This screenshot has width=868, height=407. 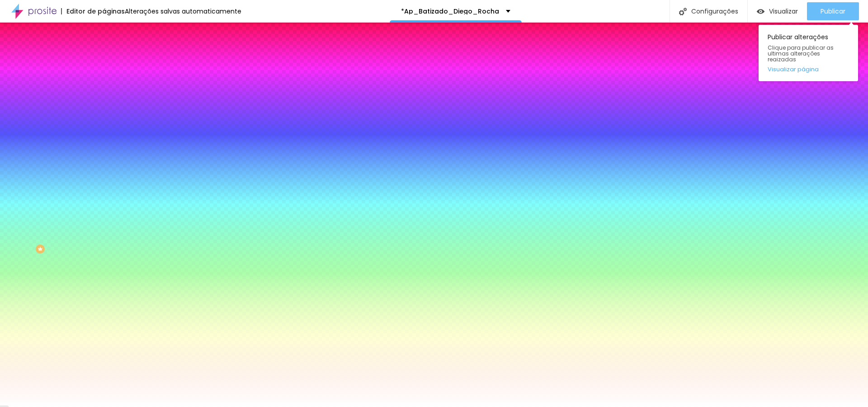 What do you see at coordinates (808, 53) in the screenshot?
I see `div: Publicar alterações` at bounding box center [808, 53].